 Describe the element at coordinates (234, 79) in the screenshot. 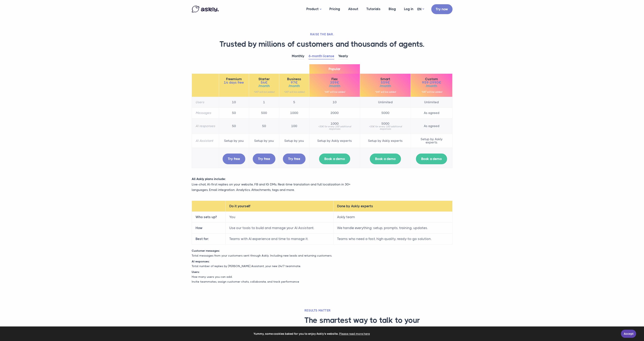

I see `span: Freemium` at that location.